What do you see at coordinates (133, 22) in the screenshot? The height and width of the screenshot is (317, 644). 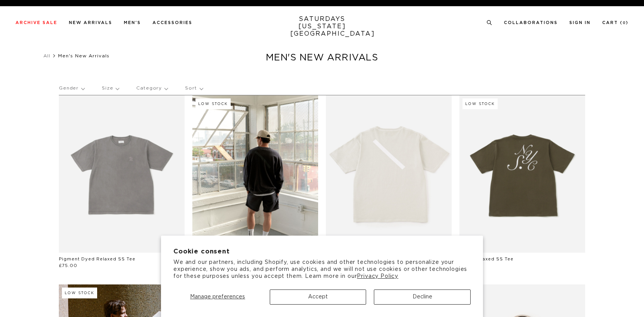 I see `a: Men's` at bounding box center [133, 22].